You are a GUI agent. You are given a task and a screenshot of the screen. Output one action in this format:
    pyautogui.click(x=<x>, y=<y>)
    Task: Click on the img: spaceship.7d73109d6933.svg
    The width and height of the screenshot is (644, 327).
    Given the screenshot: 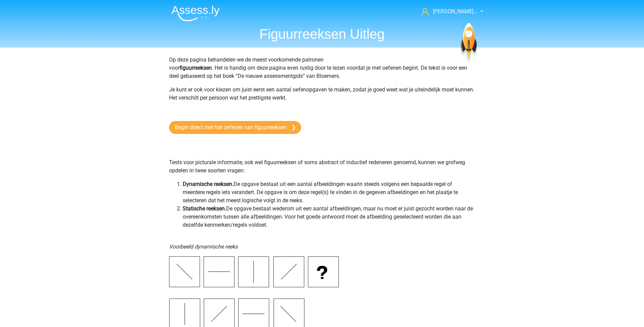 What is the action you would take?
    pyautogui.click(x=469, y=43)
    